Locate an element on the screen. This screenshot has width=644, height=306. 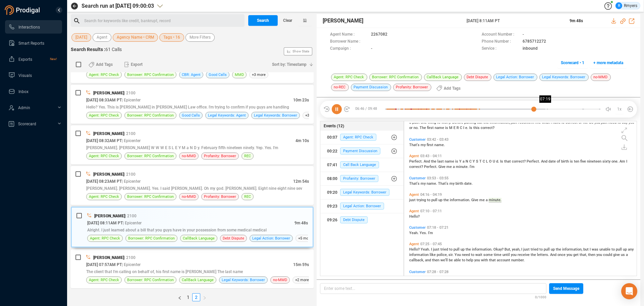
div: 09:26 is located at coordinates (332, 220).